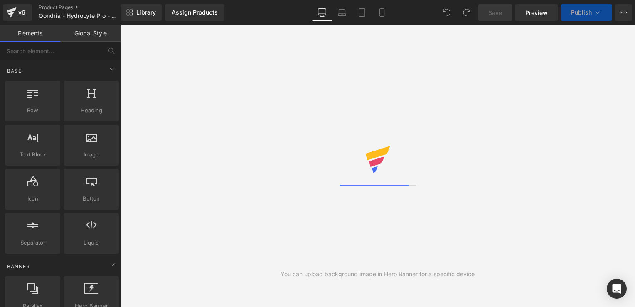 The width and height of the screenshot is (635, 307). Describe the element at coordinates (32, 110) in the screenshot. I see `span: Row` at that location.